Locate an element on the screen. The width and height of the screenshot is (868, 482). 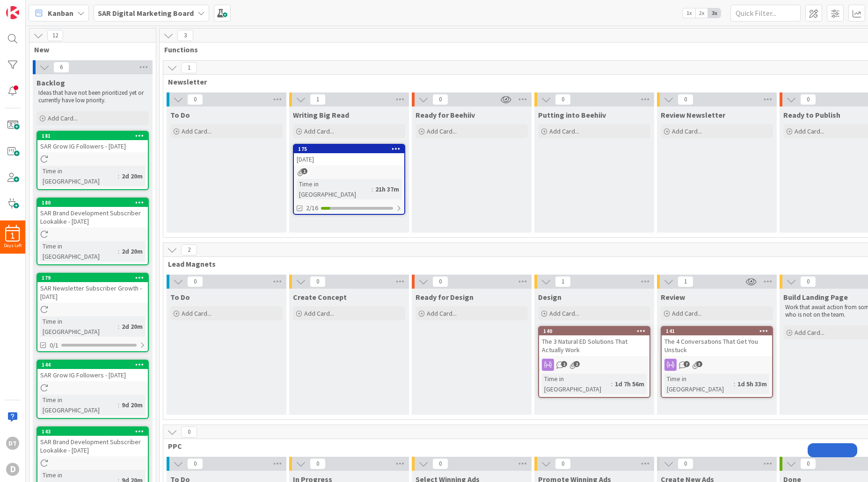
div: D is located at coordinates (12, 470).